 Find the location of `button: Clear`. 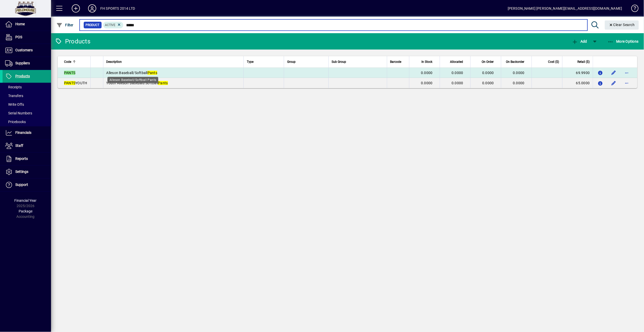

button: Clear is located at coordinates (622, 25).